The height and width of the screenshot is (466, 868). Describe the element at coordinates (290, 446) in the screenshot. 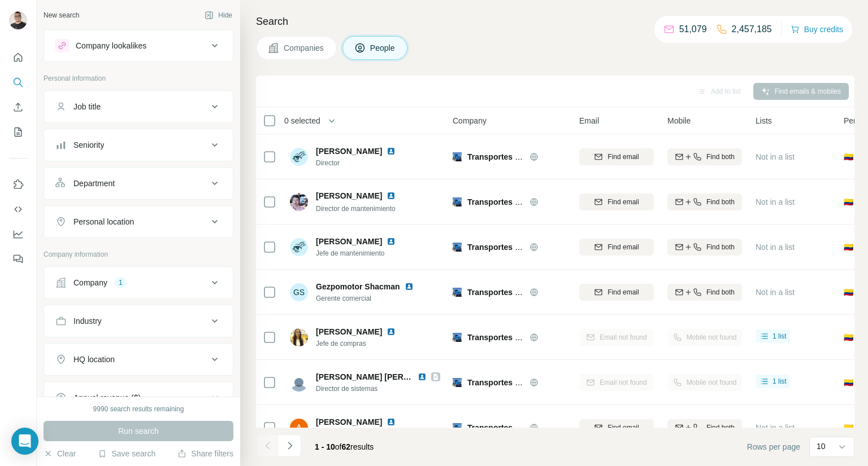

I see `button: Navigate to next page` at that location.